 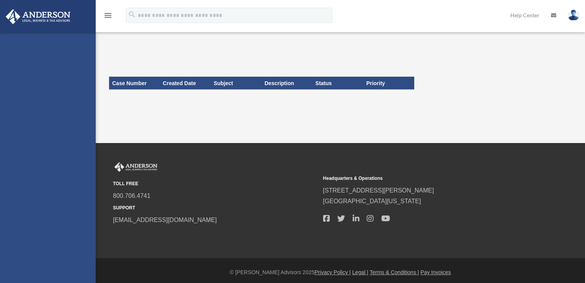 I want to click on th: Subject, so click(x=236, y=83).